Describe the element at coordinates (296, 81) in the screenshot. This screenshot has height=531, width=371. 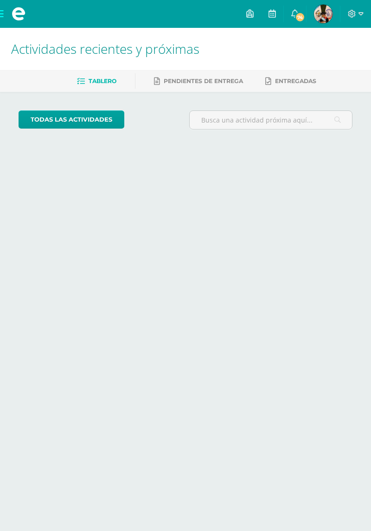
I see `span: Entregadas` at that location.